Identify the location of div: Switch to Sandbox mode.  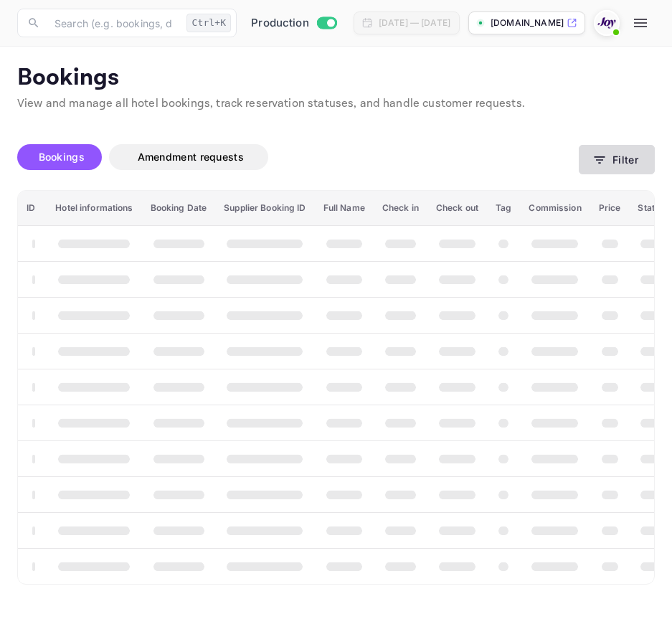
(294, 23).